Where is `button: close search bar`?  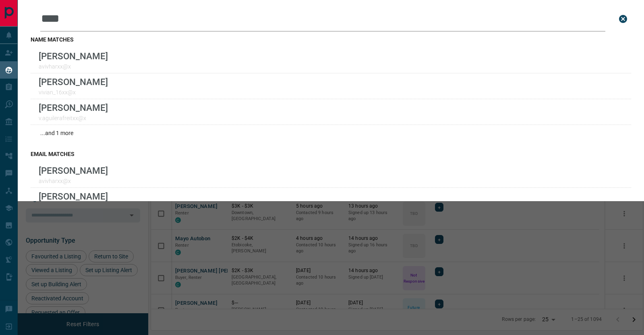
button: close search bar is located at coordinates (623, 19).